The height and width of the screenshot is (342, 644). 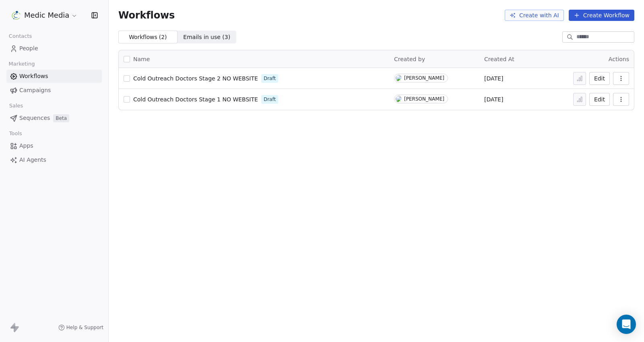 What do you see at coordinates (196, 78) in the screenshot?
I see `span: Cold Outreach Doctors Stage 2 NO WEBSITE` at bounding box center [196, 78].